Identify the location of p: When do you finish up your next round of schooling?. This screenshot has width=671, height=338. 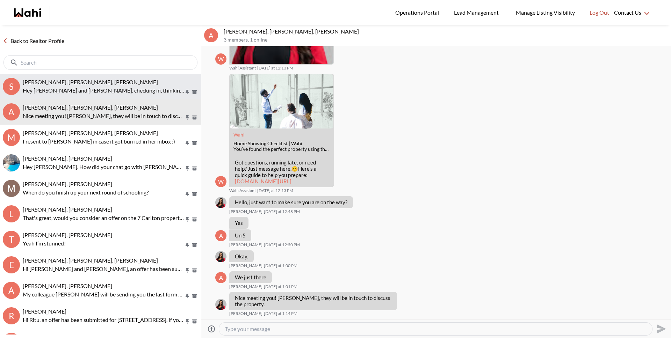
(103, 193).